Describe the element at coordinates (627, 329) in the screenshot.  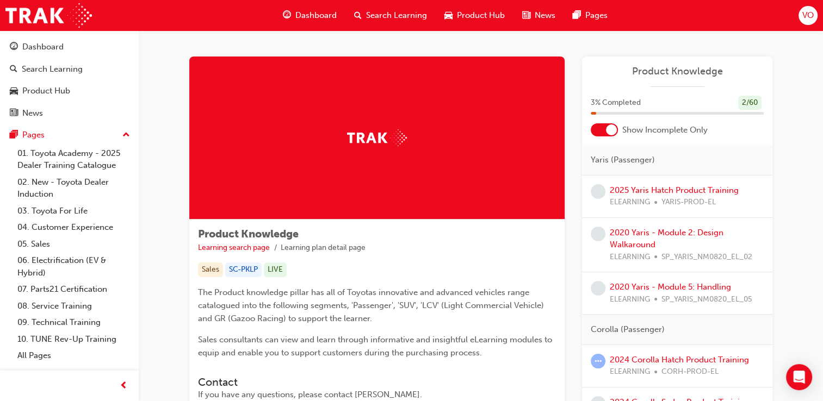
I see `span: Corolla (Passenger)` at that location.